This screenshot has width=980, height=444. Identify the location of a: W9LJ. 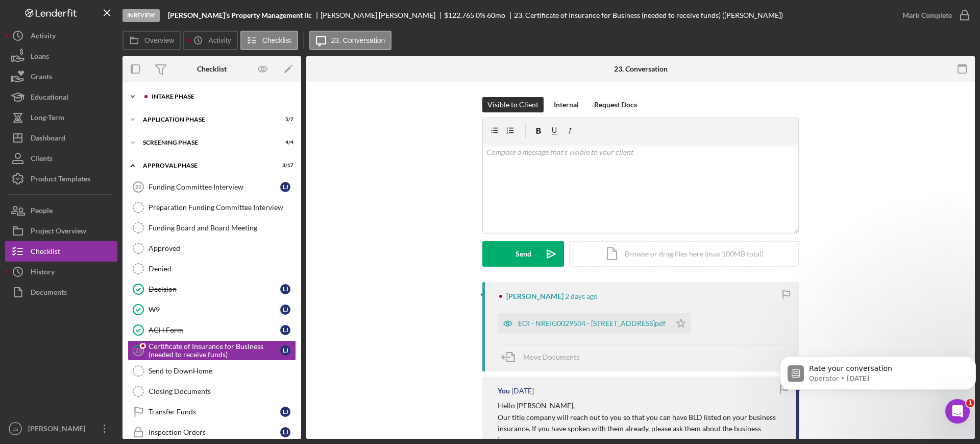
(212, 310).